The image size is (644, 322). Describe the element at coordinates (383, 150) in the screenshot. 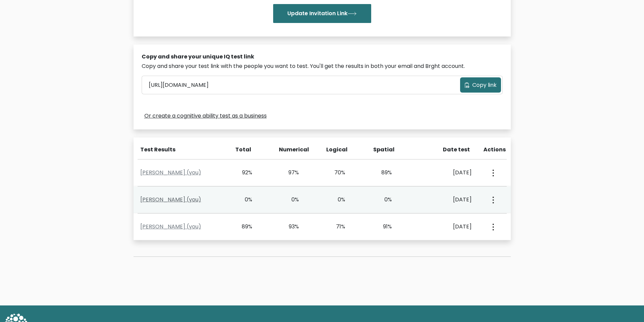

I see `div: Spatial` at that location.